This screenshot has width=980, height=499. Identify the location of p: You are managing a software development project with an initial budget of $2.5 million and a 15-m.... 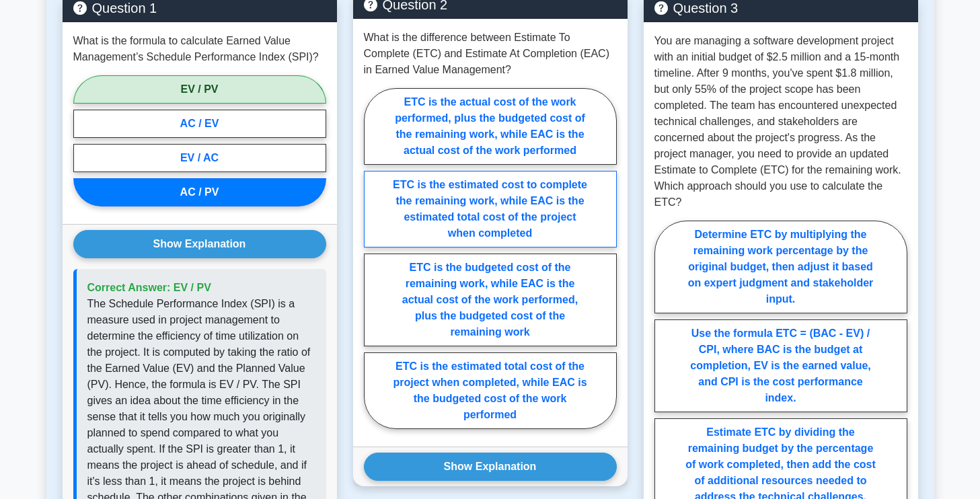
(781, 121).